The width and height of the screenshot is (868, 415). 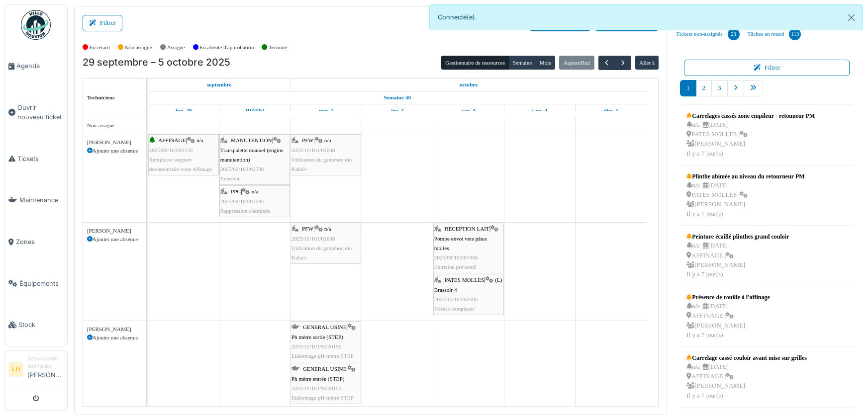 What do you see at coordinates (456, 299) in the screenshot?
I see `span: 2025/10/103/02606` at bounding box center [456, 299].